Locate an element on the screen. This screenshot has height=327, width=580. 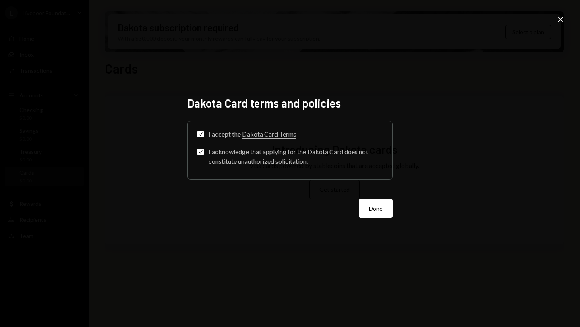
div: I acknowledge that applying for the Dakota Card does not constitute unauthorized solicitation. is located at coordinates (295, 157).